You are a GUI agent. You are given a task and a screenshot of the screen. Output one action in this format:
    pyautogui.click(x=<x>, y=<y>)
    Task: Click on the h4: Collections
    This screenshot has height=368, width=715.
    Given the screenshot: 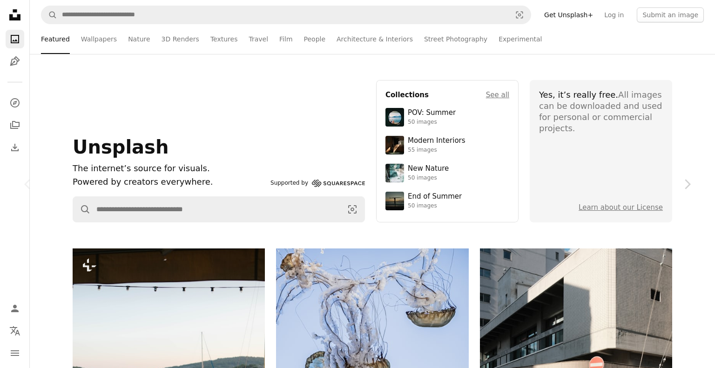 What is the action you would take?
    pyautogui.click(x=407, y=95)
    